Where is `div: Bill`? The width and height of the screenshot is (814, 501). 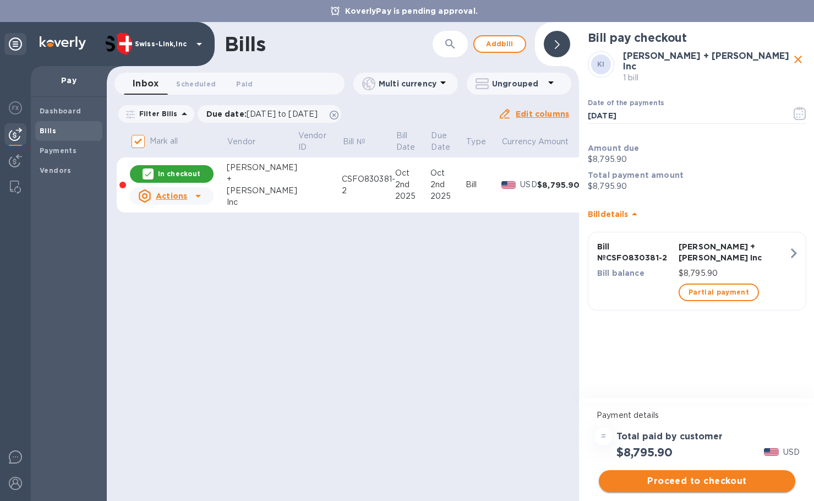 div: Bill is located at coordinates (483, 184).